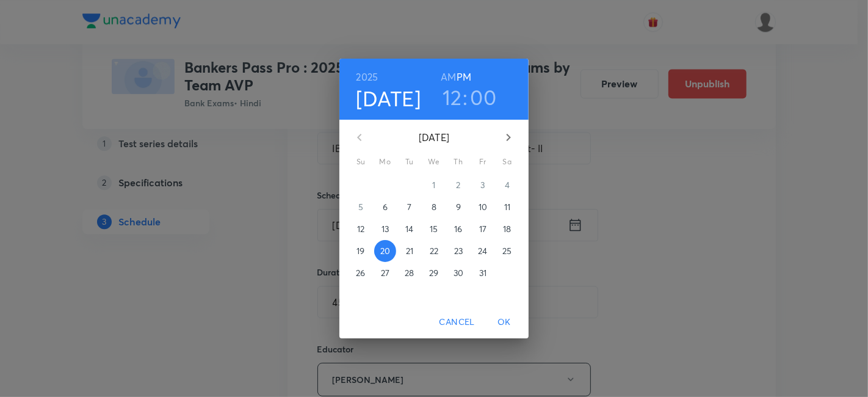  Describe the element at coordinates (434, 207) in the screenshot. I see `button: 8` at that location.